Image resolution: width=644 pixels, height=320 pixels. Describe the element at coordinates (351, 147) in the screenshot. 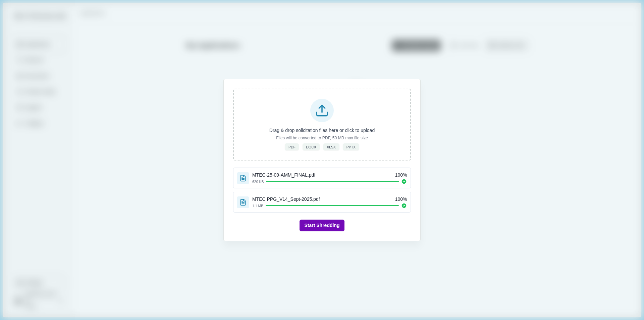

I see `span: PPTX` at that location.